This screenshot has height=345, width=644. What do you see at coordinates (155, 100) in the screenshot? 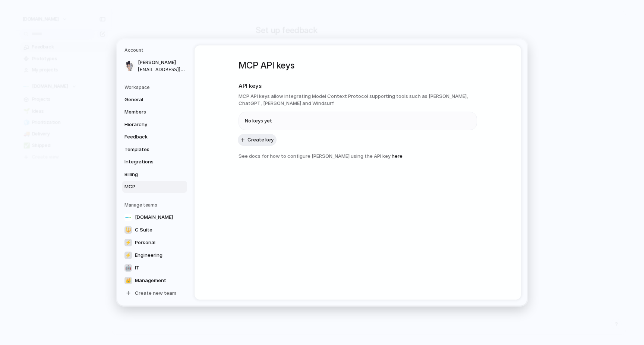
I see `a: General` at bounding box center [155, 100].